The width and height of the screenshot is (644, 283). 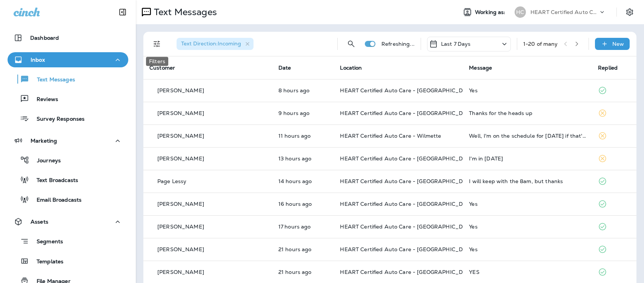 I want to click on p: New, so click(x=619, y=44).